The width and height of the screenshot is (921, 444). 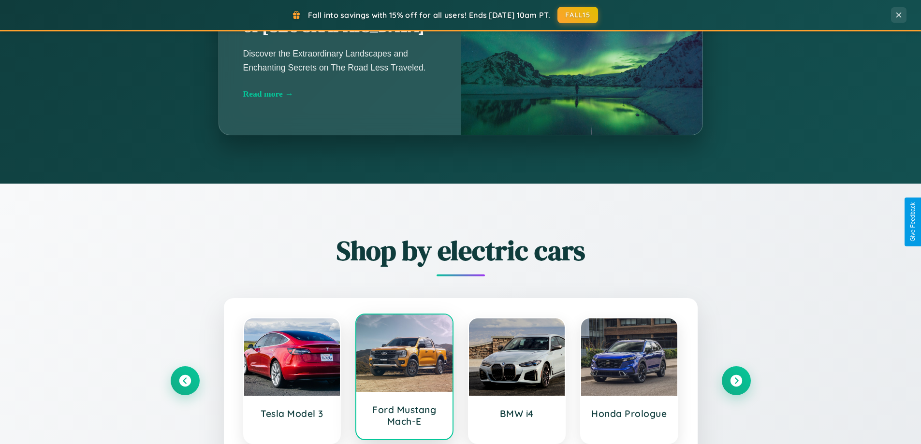 What do you see at coordinates (404, 416) in the screenshot?
I see `h3: Ford Mustang Mach-E` at bounding box center [404, 416].